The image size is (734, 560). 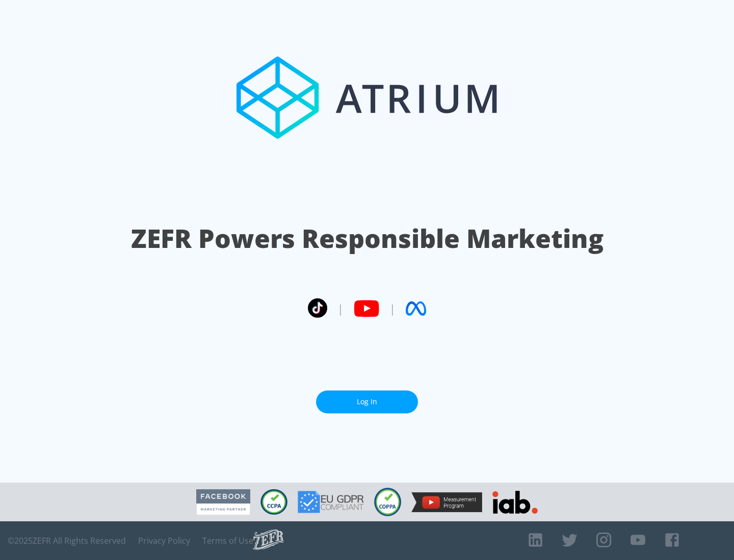 I want to click on img: CCPA Compliant, so click(x=274, y=502).